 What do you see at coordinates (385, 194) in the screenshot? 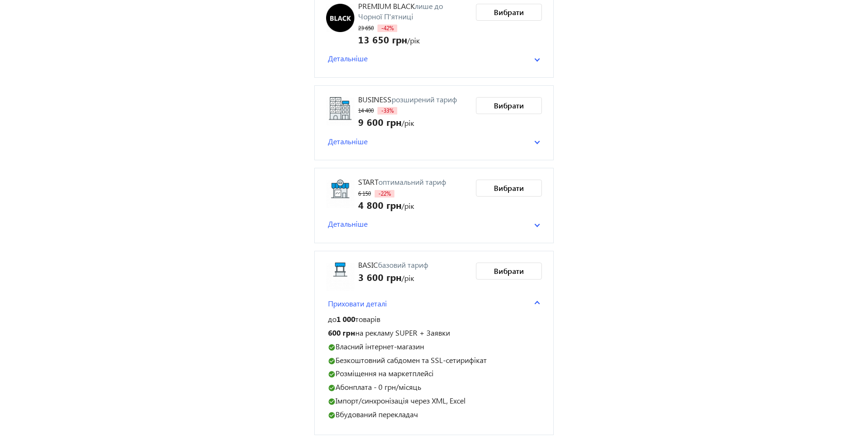
I see `span: -22%` at bounding box center [385, 194].